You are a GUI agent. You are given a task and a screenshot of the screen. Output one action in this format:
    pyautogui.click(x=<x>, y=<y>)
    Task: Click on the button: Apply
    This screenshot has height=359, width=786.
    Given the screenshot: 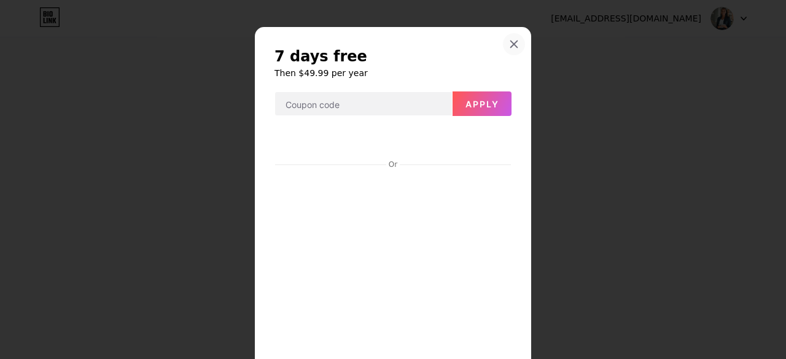 What is the action you would take?
    pyautogui.click(x=482, y=104)
    